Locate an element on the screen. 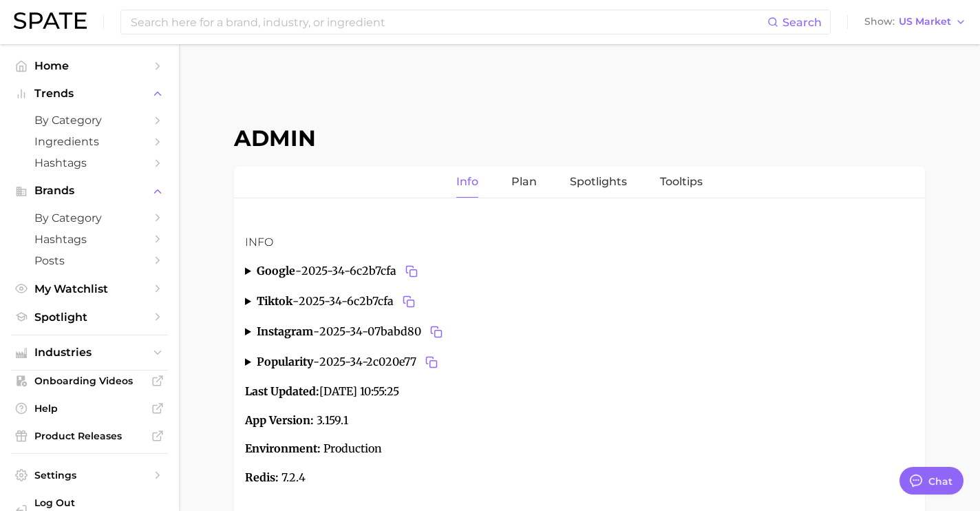  summary: popularity-2025-34-2c020e77Copy 2025-34-2c020e77 to clipboard is located at coordinates (579, 362).